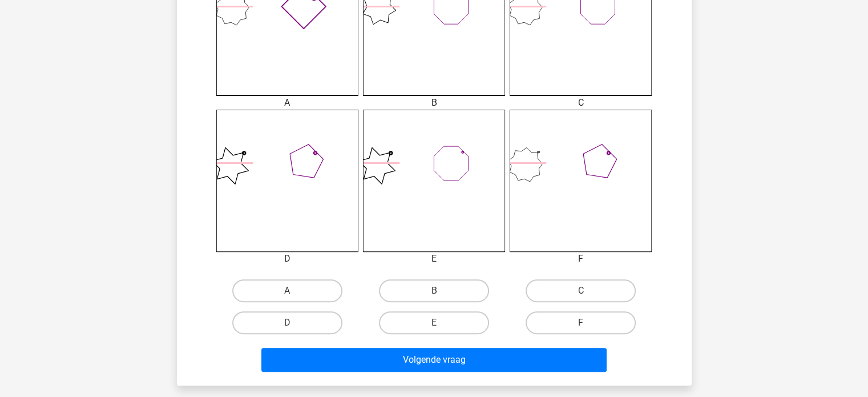 The image size is (868, 397). What do you see at coordinates (580, 290) in the screenshot?
I see `label: C` at bounding box center [580, 290].